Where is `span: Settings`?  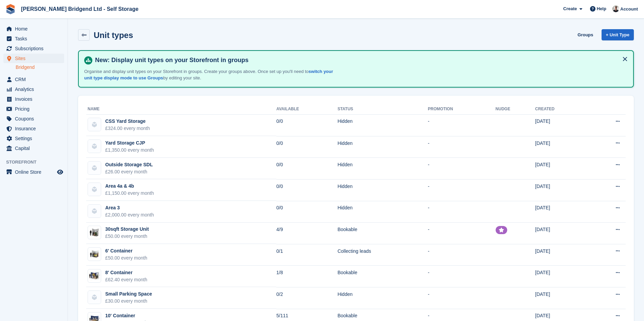 span: Settings is located at coordinates (35, 138).